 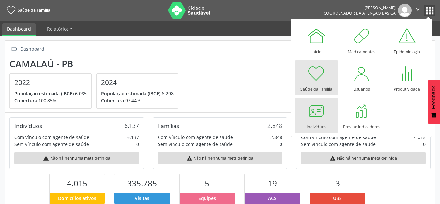 What do you see at coordinates (337, 183) in the screenshot?
I see `span: 3` at bounding box center [337, 183].